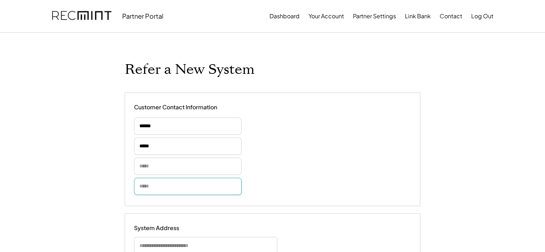 The height and width of the screenshot is (252, 545). I want to click on div: System Address, so click(170, 228).